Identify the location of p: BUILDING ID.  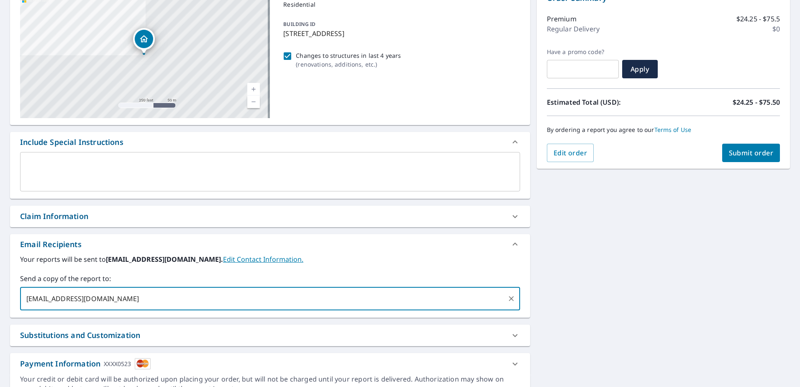
(299, 24).